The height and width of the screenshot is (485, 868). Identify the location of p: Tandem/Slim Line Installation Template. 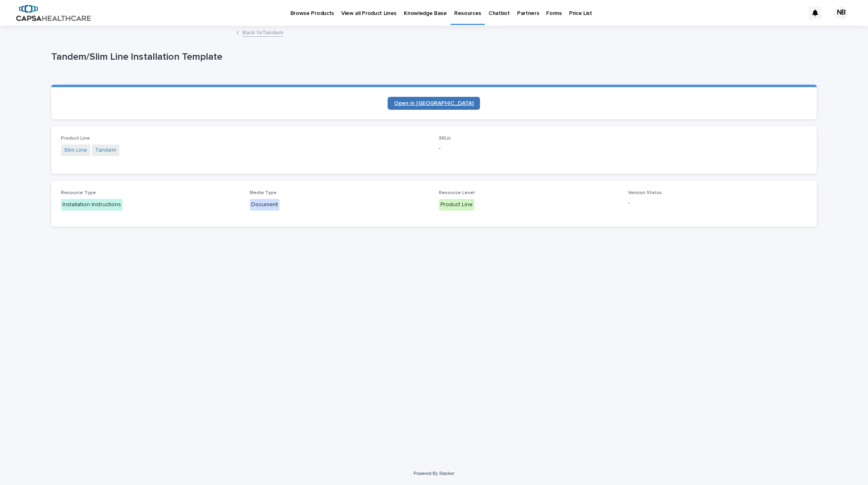
(432, 57).